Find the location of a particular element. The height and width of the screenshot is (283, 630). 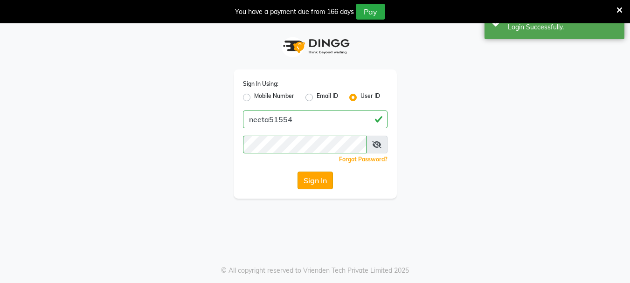

label: Sign In Using: is located at coordinates (261, 84).